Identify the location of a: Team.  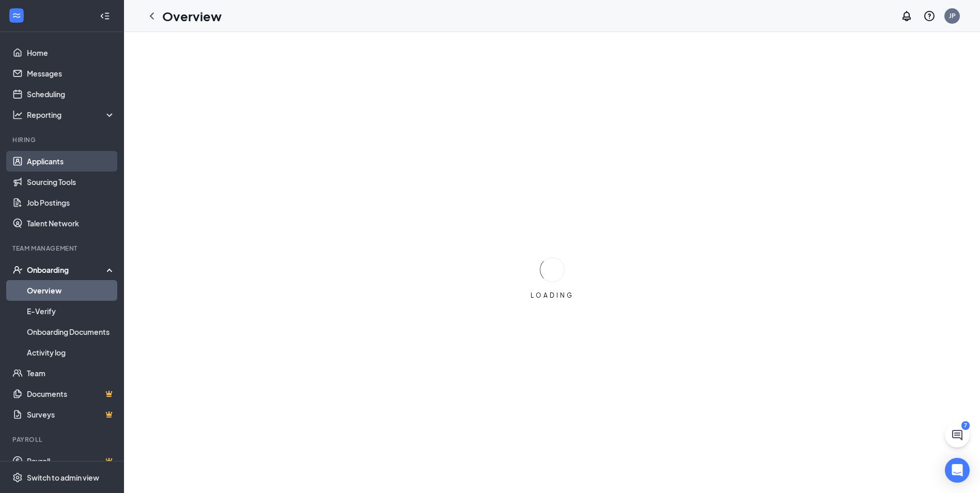
(71, 373).